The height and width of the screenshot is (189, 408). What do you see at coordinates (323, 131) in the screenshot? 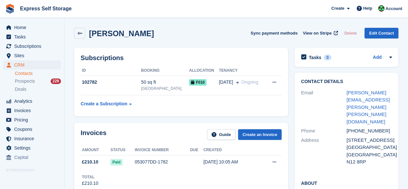
I see `div: Phone` at bounding box center [323, 131].